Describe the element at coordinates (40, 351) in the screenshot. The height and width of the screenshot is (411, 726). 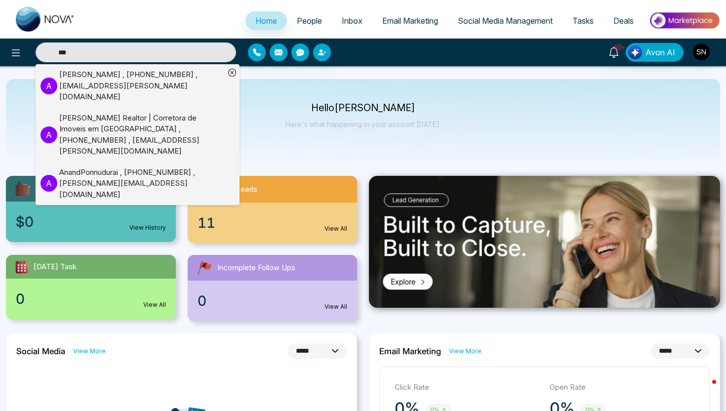
I see `h2: Social Media` at that location.